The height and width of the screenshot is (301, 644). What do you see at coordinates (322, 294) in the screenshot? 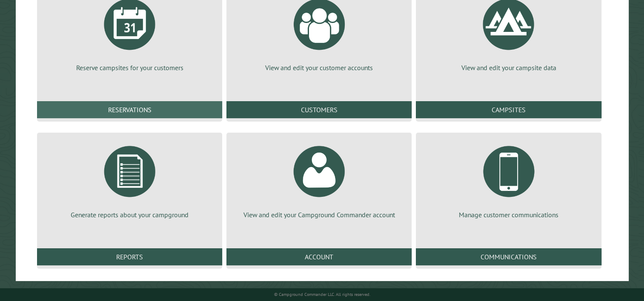
I see `small: © Campground Commander LLC. All rights reserved.` at bounding box center [322, 294].